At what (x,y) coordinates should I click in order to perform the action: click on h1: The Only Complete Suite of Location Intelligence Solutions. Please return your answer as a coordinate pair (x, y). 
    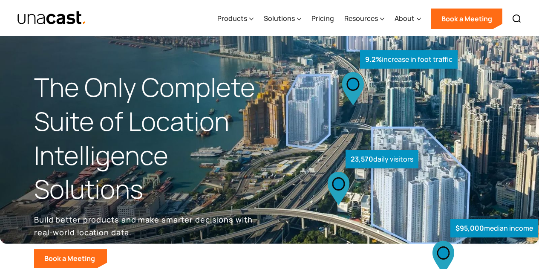
    Looking at the image, I should click on (152, 138).